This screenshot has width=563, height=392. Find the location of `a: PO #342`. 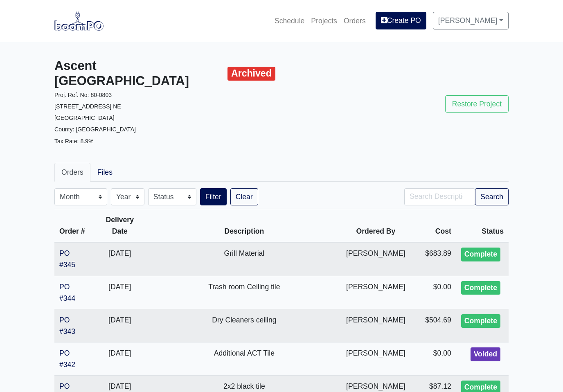

a: PO #342 is located at coordinates (67, 359).